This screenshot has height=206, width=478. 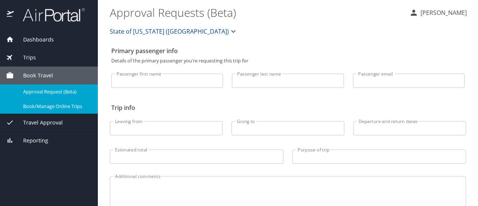 I want to click on span: Trips, so click(x=25, y=58).